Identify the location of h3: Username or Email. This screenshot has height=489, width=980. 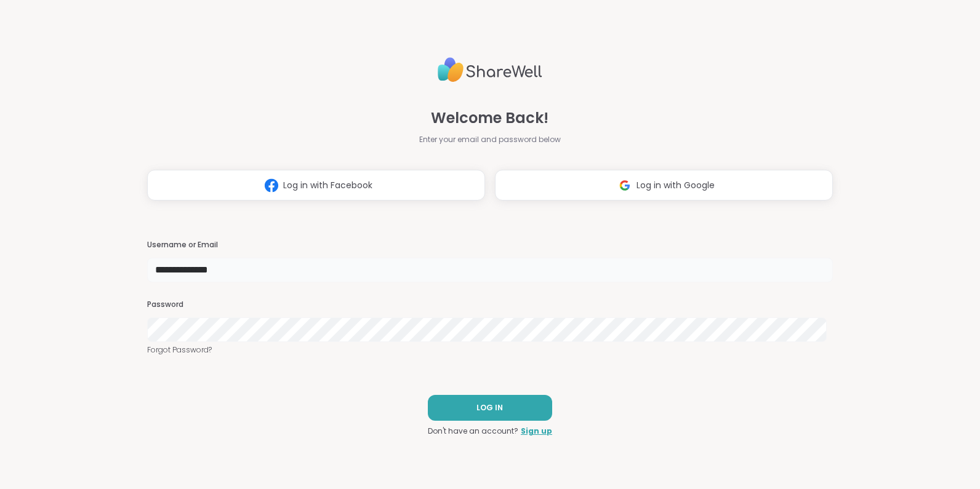
(490, 245).